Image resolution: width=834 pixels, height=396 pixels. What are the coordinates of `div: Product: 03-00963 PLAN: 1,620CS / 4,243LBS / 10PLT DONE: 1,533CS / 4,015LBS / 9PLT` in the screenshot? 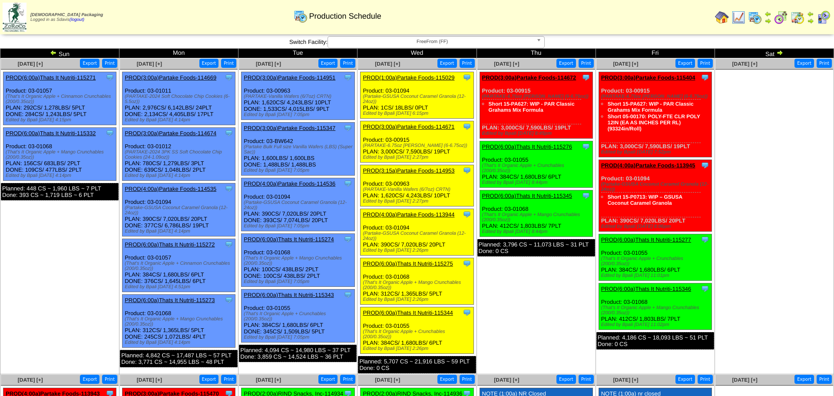 It's located at (298, 96).